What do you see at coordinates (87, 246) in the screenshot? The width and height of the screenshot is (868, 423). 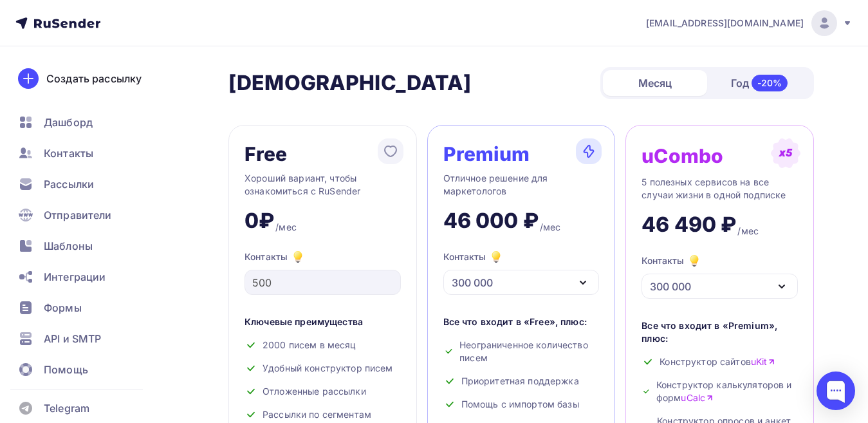 I see `a: Шаблоны` at bounding box center [87, 246].